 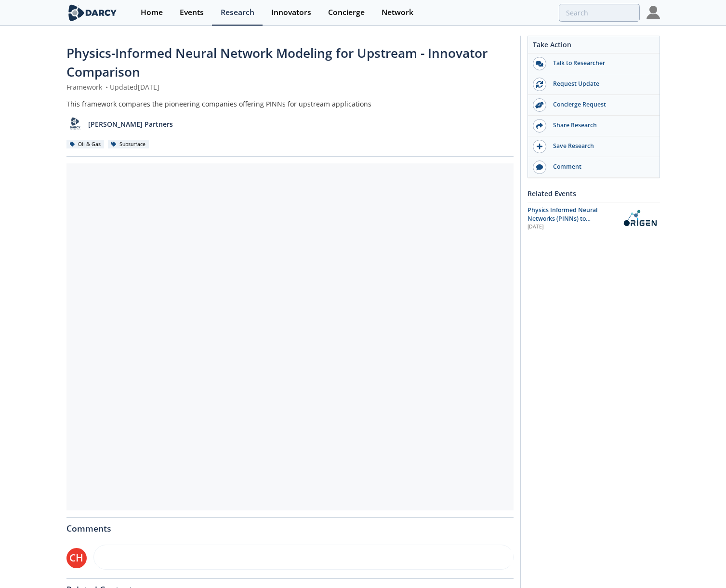 I want to click on span: Physics-Informed Neural Network Modeling for Upstream - Innovator Comparison, so click(x=277, y=62).